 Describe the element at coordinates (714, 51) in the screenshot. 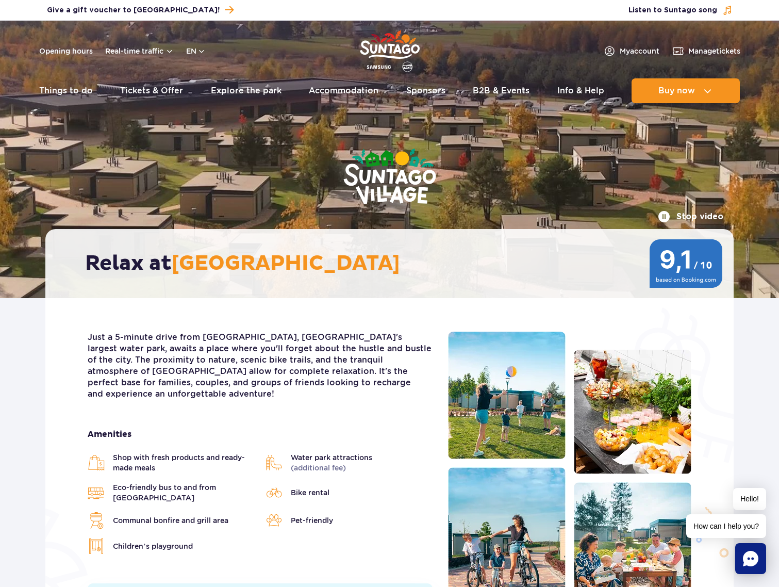

I see `span: Manage tickets` at that location.